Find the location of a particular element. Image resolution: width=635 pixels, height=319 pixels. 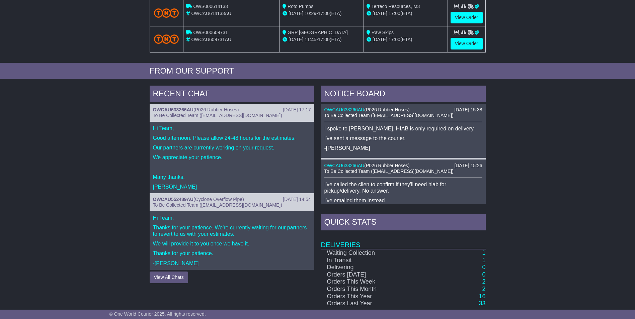

span: 11:45 is located at coordinates (310, 40).